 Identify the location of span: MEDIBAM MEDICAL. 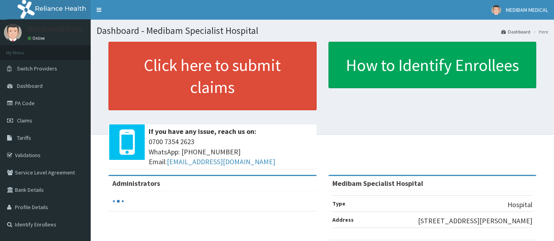
(526, 10).